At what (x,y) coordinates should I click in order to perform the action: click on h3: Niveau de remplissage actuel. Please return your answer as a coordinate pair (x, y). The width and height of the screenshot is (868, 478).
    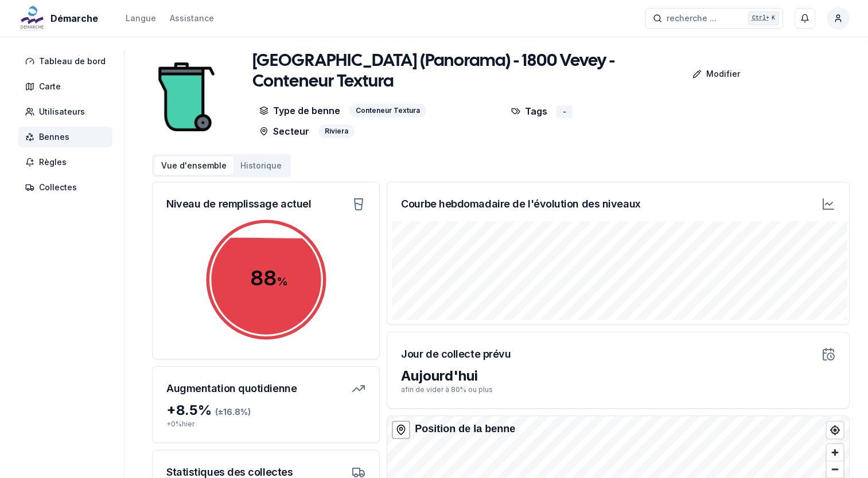
    Looking at the image, I should click on (238, 204).